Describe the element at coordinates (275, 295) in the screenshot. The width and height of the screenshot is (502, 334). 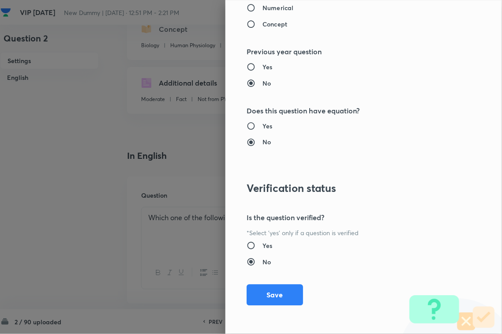
I see `button: Save` at that location.